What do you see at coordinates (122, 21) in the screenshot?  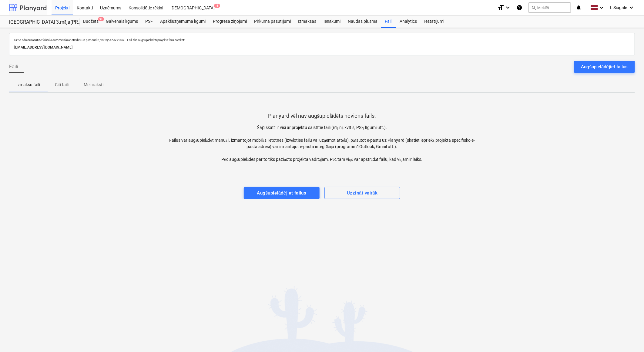 I see `div: Galvenais līgums` at bounding box center [122, 21].